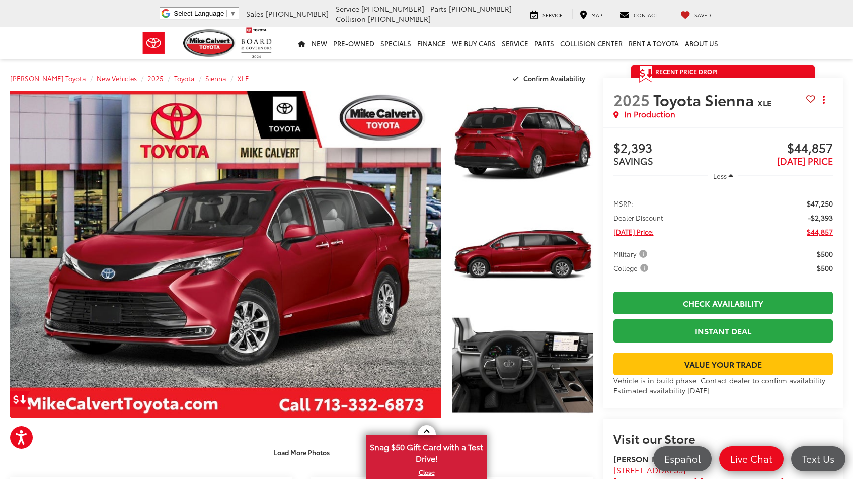  I want to click on a: Expand Photo 1, so click(522, 143).